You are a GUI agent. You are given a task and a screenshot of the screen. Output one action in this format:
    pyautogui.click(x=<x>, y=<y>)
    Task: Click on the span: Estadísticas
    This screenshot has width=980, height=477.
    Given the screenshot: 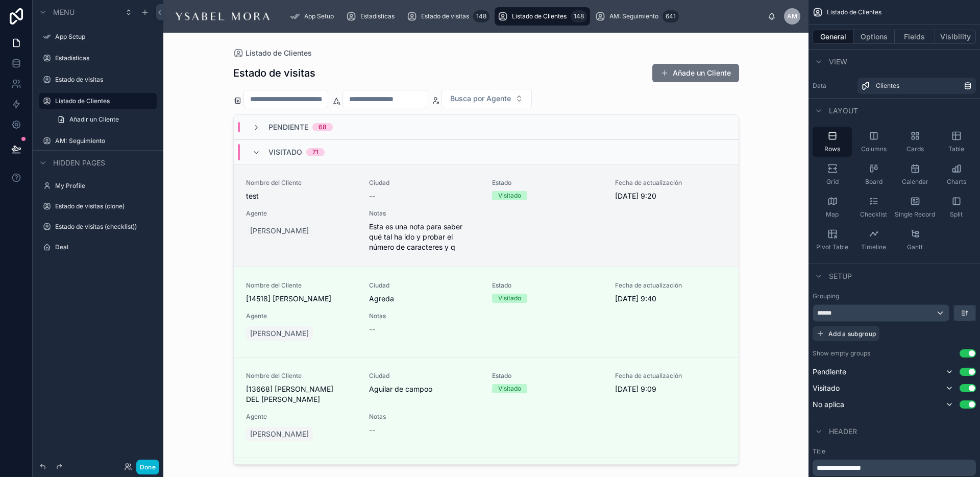 What is the action you would take?
    pyautogui.click(x=377, y=16)
    